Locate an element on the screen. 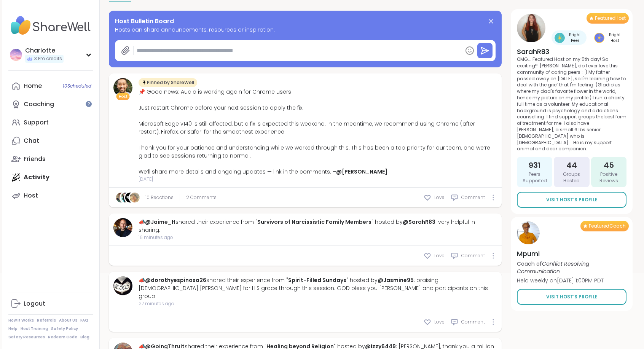  div: Logout is located at coordinates (34, 304).